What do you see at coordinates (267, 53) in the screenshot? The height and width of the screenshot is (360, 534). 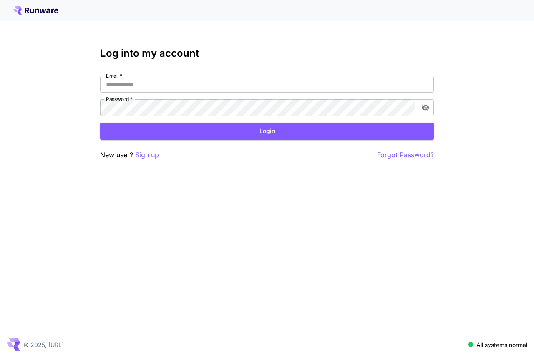 I see `h3: Log into my account` at bounding box center [267, 53].